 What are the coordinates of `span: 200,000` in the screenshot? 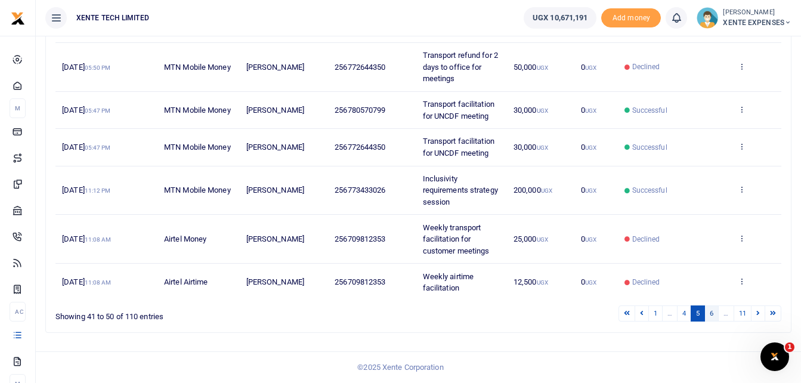 It's located at (533, 190).